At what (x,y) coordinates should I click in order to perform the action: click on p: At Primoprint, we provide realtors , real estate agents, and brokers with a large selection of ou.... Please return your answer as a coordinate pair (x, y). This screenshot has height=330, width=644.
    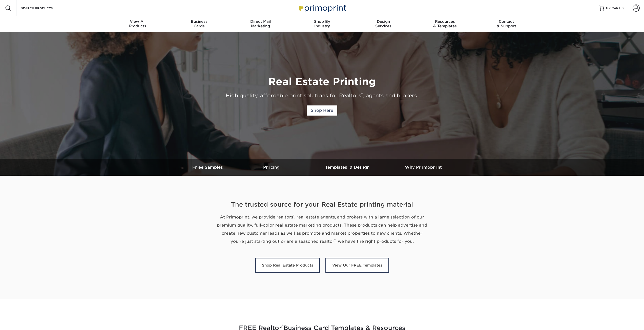
    Looking at the image, I should click on (322, 229).